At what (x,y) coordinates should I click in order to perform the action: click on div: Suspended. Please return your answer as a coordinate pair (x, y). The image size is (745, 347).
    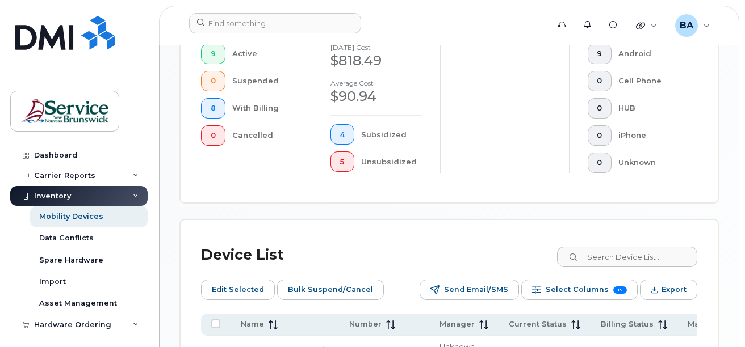
    Looking at the image, I should click on (263, 81).